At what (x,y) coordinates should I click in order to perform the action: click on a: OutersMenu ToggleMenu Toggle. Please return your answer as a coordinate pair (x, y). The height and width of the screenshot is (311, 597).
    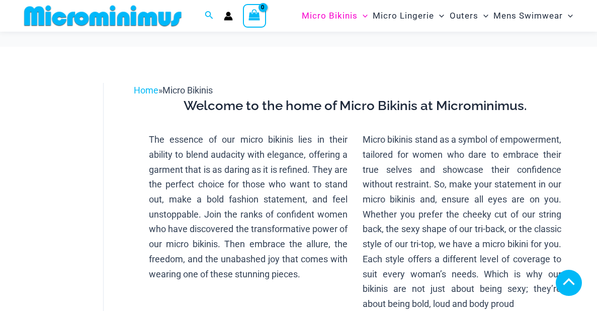
    Looking at the image, I should click on (469, 16).